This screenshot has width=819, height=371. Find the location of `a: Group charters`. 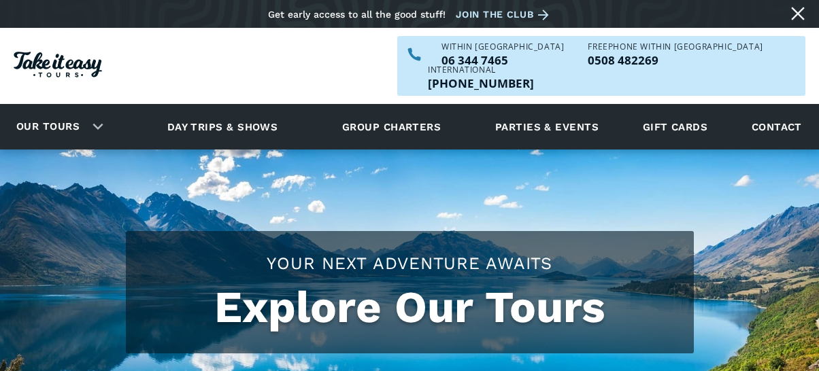

a: Group charters is located at coordinates (391, 126).